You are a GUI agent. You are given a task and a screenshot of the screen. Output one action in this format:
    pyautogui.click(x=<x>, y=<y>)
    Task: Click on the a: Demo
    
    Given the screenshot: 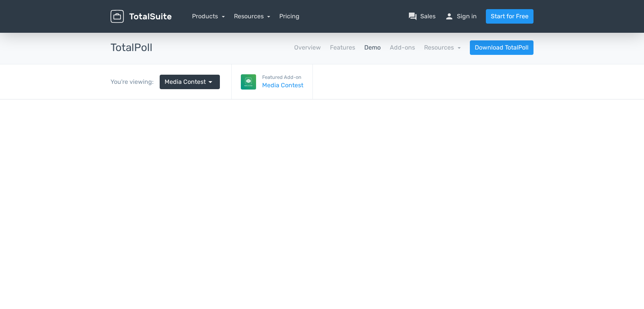 What is the action you would take?
    pyautogui.click(x=372, y=48)
    